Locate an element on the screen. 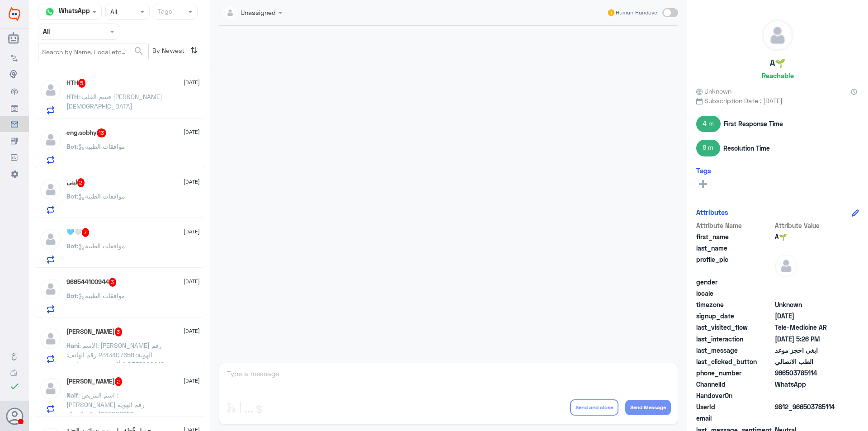  span: 8 m is located at coordinates (708, 148).